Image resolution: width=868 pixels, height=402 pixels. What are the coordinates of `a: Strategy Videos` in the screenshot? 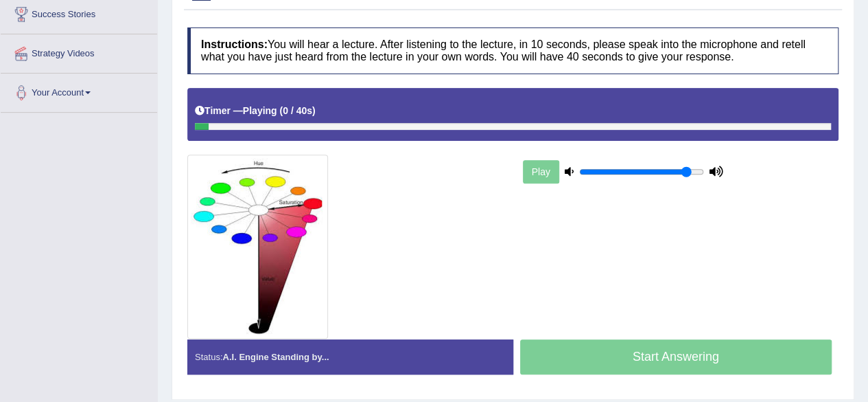 It's located at (79, 51).